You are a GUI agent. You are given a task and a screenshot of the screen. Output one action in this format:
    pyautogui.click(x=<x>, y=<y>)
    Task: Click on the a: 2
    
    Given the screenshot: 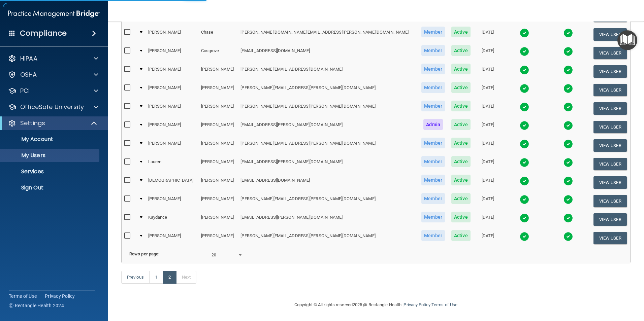 What is the action you would take?
    pyautogui.click(x=170, y=277)
    